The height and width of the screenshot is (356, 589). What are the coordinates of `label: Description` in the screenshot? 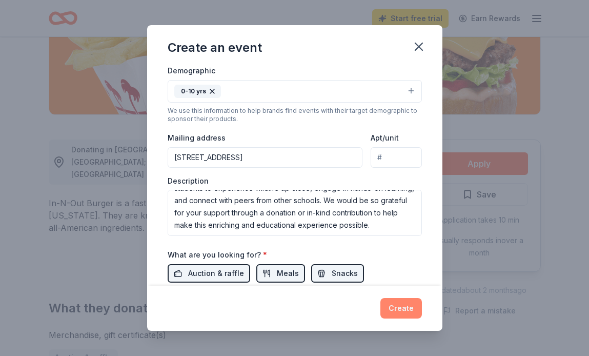 It's located at (188, 181).